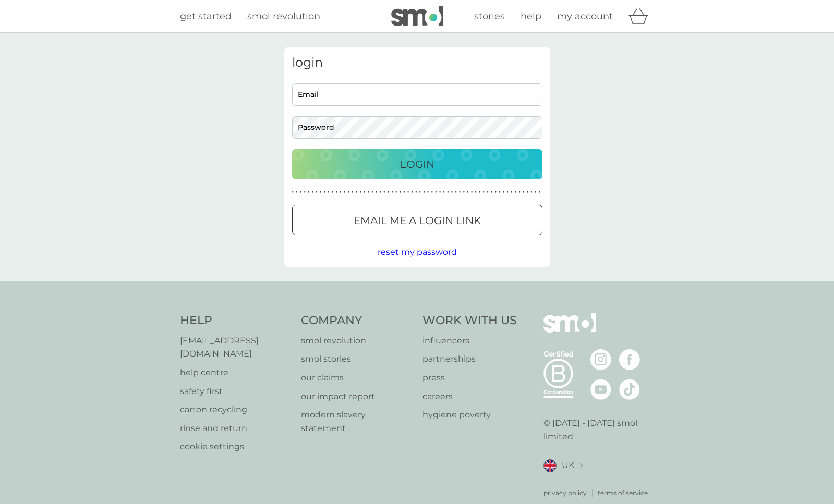  What do you see at coordinates (356, 341) in the screenshot?
I see `p: smol revolution` at bounding box center [356, 341].